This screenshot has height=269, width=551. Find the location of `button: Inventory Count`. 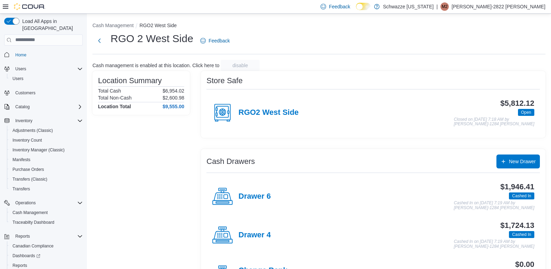

button: Inventory Count is located at coordinates (46, 140).